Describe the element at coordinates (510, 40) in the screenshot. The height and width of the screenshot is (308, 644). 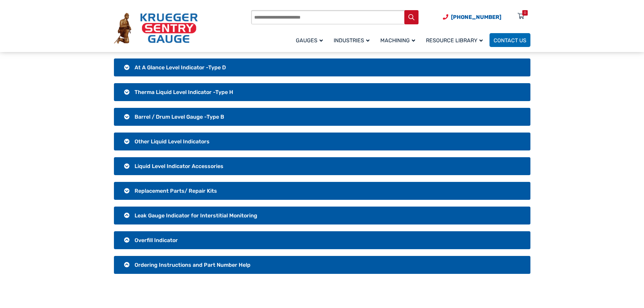
I see `span: Contact Us` at that location.